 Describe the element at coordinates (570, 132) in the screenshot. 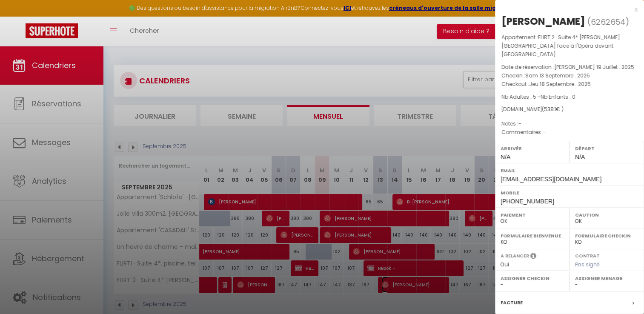

I see `p: Commentaires :` at that location.